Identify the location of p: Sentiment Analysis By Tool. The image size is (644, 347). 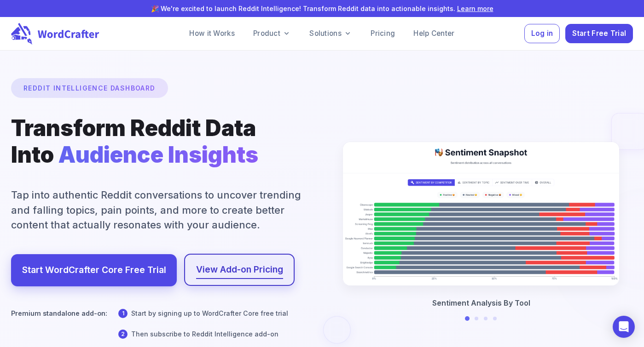
(481, 303).